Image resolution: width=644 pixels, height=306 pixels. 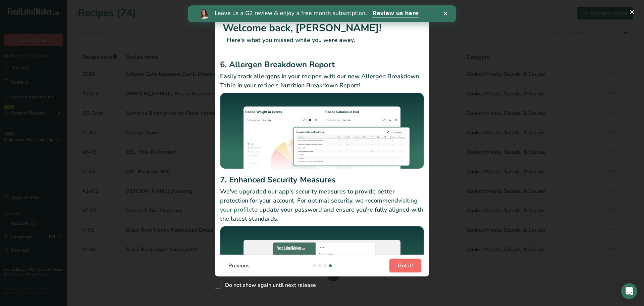 What do you see at coordinates (269, 285) in the screenshot?
I see `span: Do not show again until next release` at bounding box center [269, 285].